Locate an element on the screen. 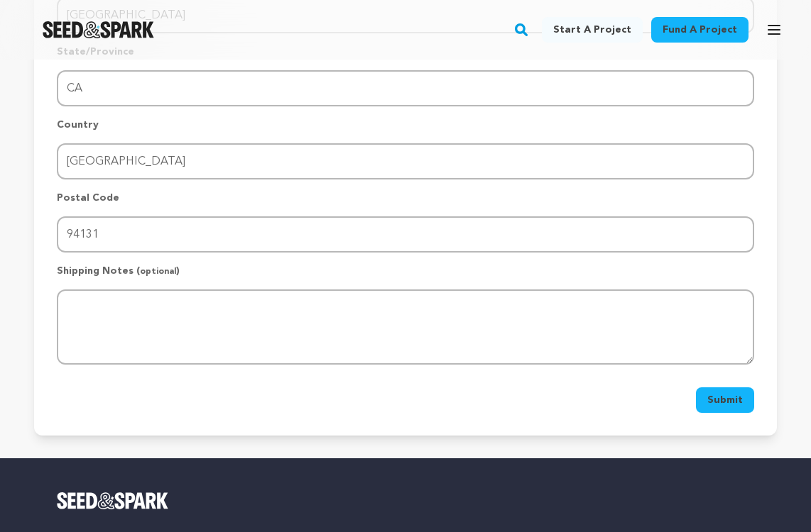 The height and width of the screenshot is (532, 811). input: Enter state or province is located at coordinates (405, 88).